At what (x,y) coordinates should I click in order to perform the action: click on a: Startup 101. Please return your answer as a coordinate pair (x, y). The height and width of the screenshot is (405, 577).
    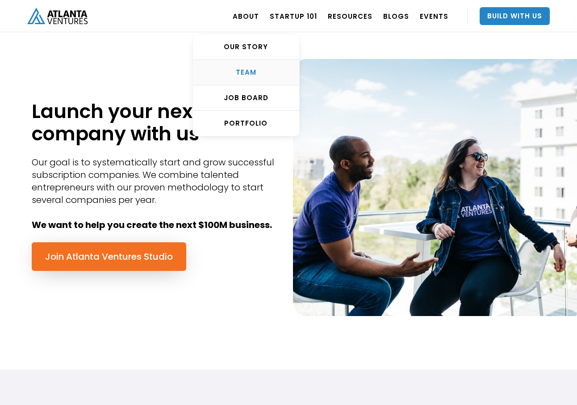
    Looking at the image, I should click on (294, 16).